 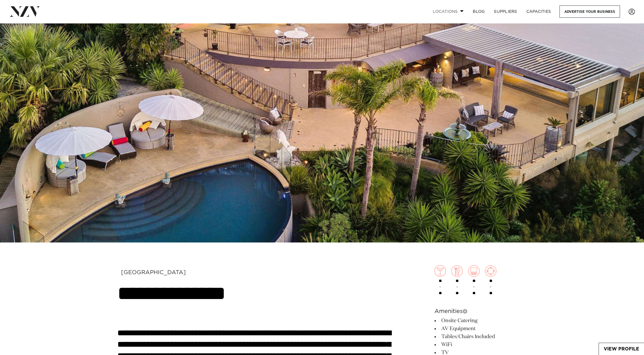 What do you see at coordinates (491, 271) in the screenshot?
I see `img: meeting.png` at bounding box center [491, 271].